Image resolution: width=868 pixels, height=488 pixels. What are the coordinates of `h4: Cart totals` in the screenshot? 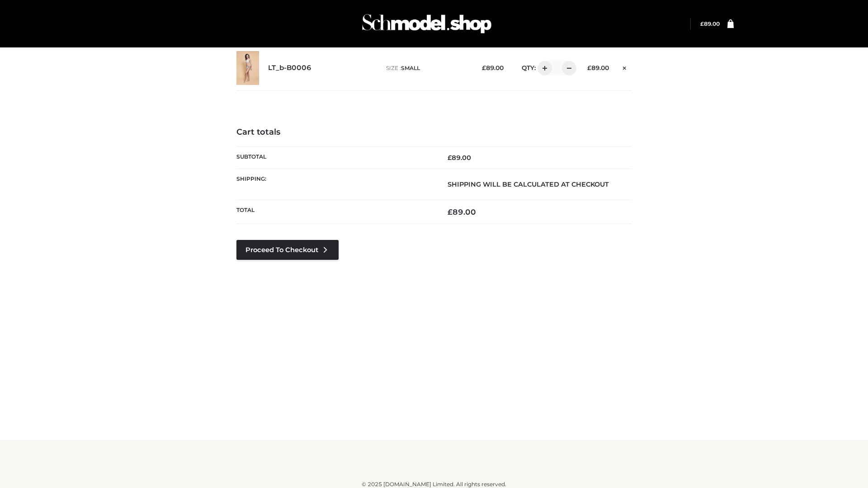 It's located at (434, 133).